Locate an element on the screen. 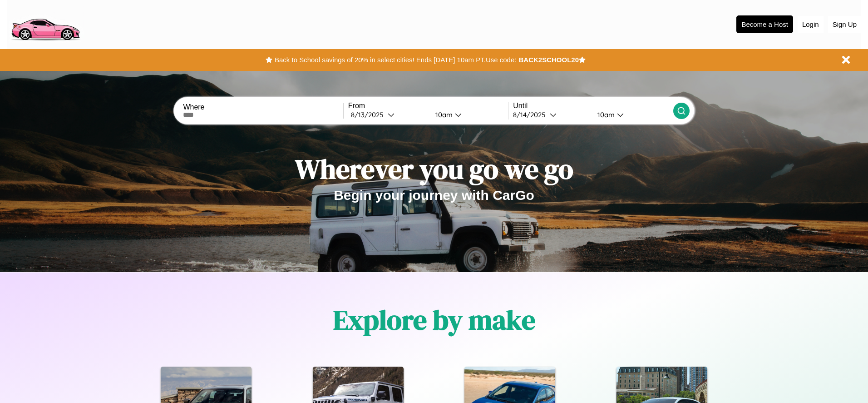  div: 8 / 14 / 2025 is located at coordinates (531, 115).